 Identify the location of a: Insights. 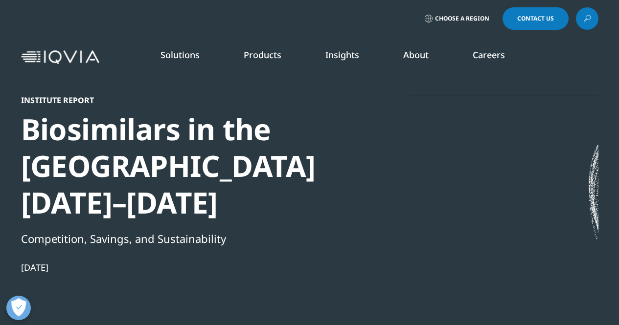
(342, 55).